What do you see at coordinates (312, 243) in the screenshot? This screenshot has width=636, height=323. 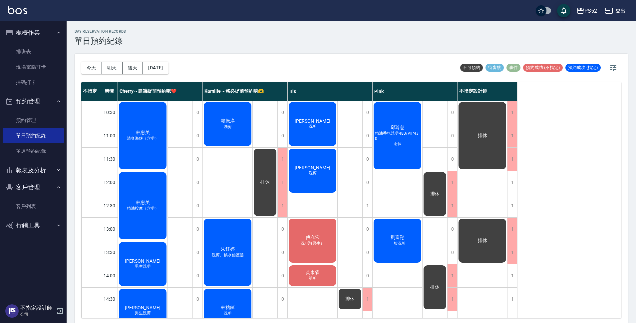 I see `span: 洗+剪(男生）` at bounding box center [312, 243].